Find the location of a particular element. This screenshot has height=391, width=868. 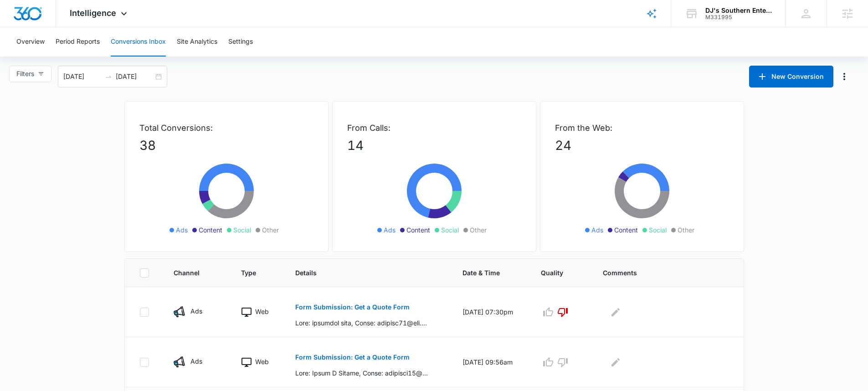

button: Site Analytics is located at coordinates (197, 42).